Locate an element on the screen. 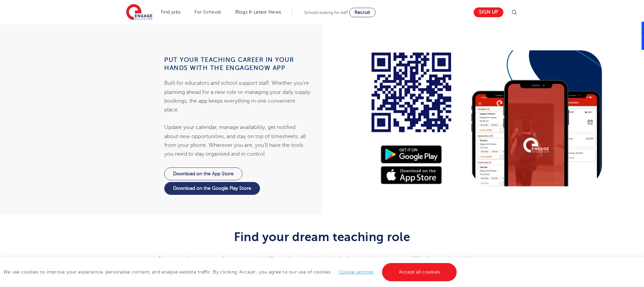 Image resolution: width=644 pixels, height=287 pixels. h2: Find your dream teaching role is located at coordinates (322, 237).